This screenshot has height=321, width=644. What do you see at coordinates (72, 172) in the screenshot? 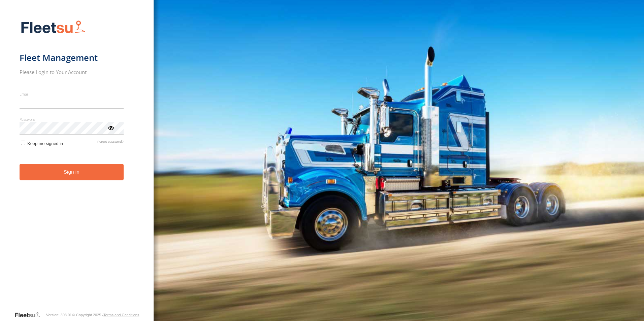
I see `button: Sign in` at bounding box center [72, 172].